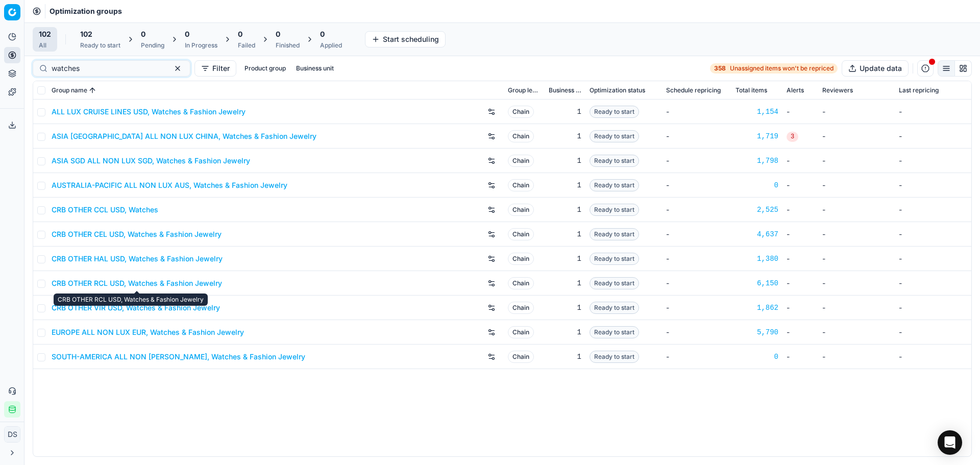 This screenshot has width=980, height=465. What do you see at coordinates (757, 136) in the screenshot?
I see `a: 1,719` at bounding box center [757, 136].